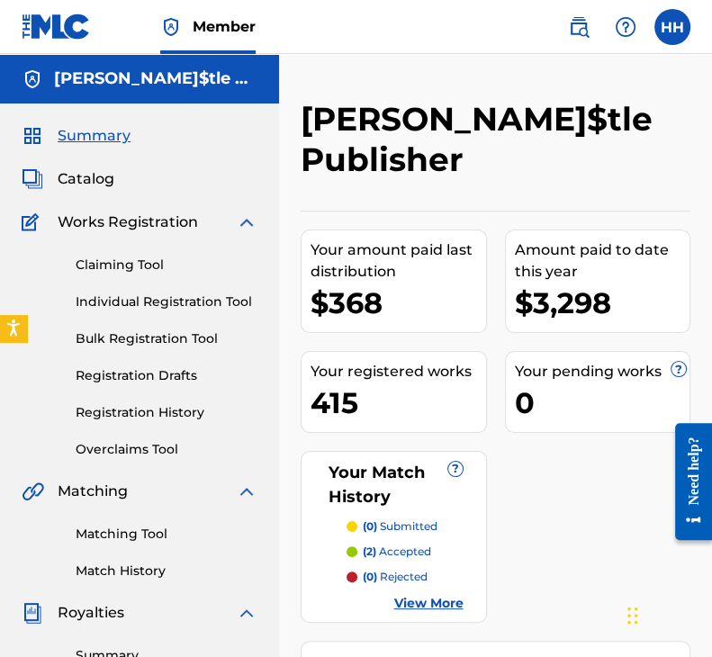 The width and height of the screenshot is (712, 657). I want to click on img: Top Rightsholder, so click(171, 27).